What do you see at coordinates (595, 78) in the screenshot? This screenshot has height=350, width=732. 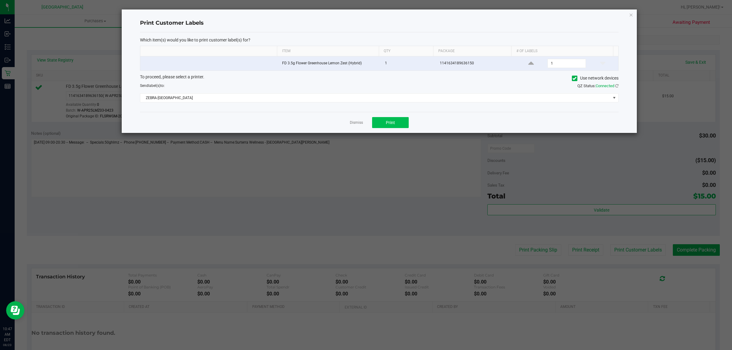 I see `label: Use network devices` at bounding box center [595, 78].